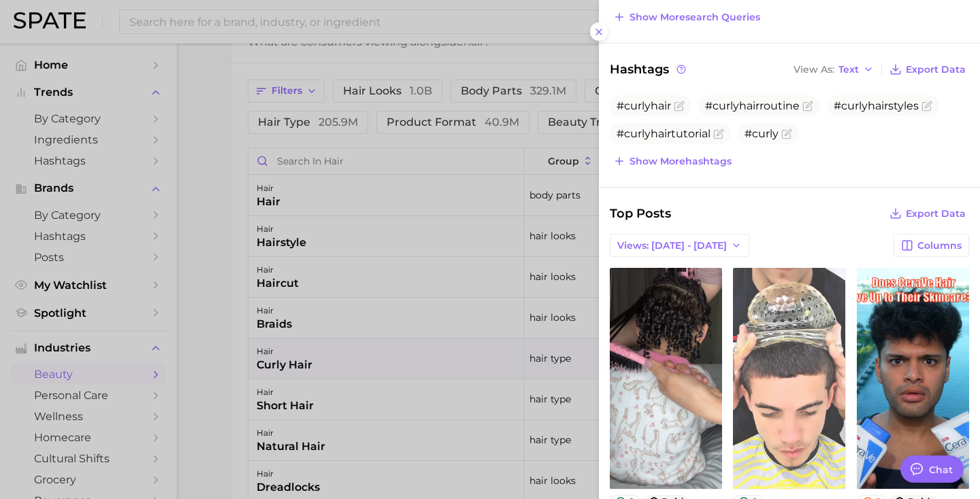 Image resolution: width=980 pixels, height=499 pixels. I want to click on button: Show moresearch queries, so click(686, 17).